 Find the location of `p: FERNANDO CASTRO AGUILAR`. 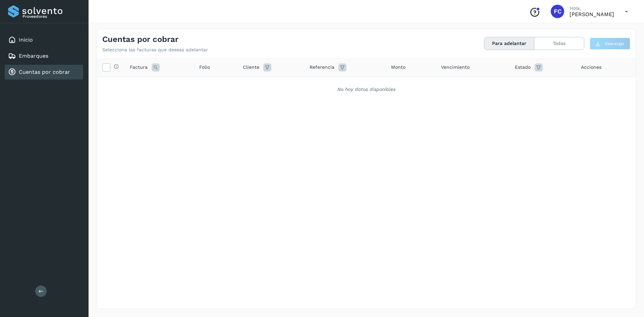

p: FERNANDO CASTRO AGUILAR is located at coordinates (592, 14).